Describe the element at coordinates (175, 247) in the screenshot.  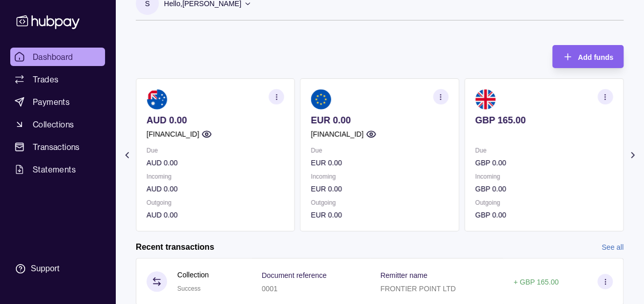
I see `h2: Recent transactions` at that location.